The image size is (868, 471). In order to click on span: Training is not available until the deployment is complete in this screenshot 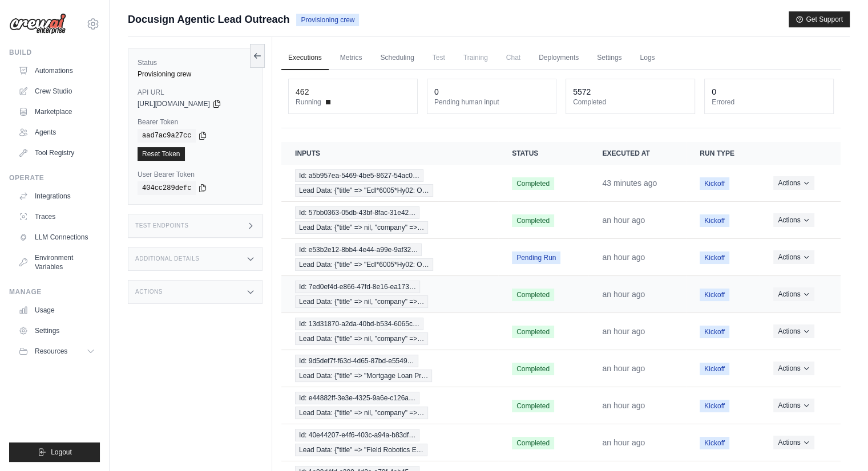, I will do `click(475, 57)`.